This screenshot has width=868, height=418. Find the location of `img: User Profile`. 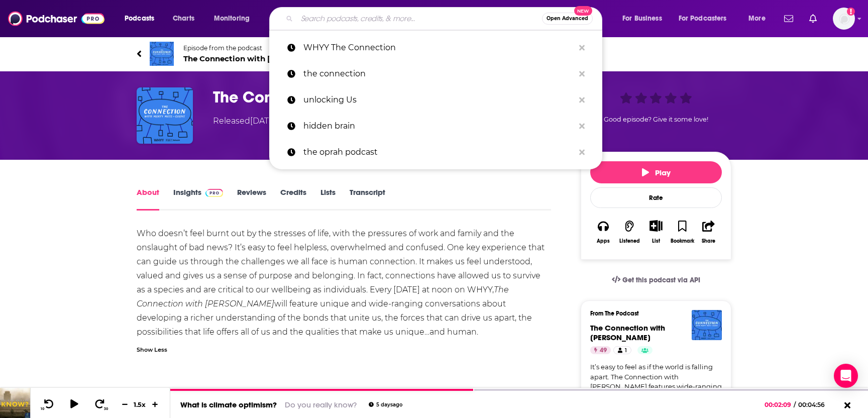

img: User Profile is located at coordinates (844, 19).